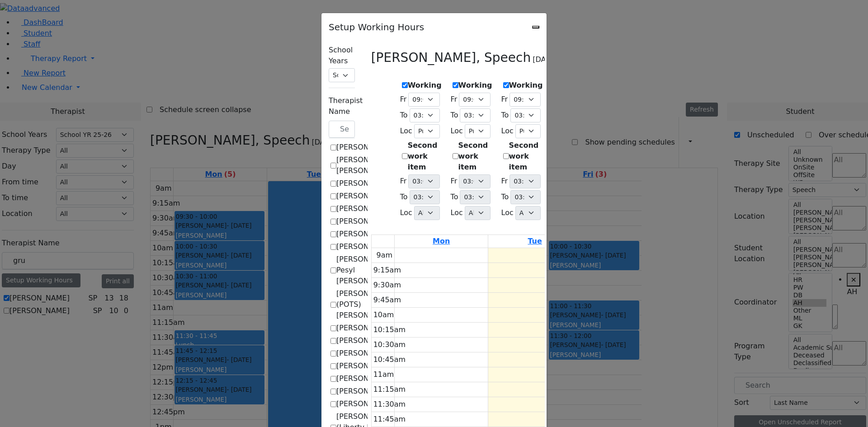 The height and width of the screenshot is (427, 868). Describe the element at coordinates (387, 270) in the screenshot. I see `div: 9:15am` at that location.